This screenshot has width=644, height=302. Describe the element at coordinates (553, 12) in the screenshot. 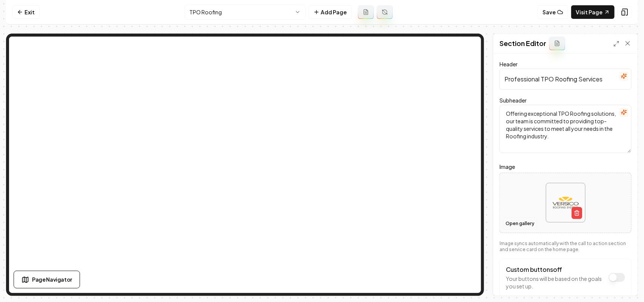

I see `button: Save` at that location.